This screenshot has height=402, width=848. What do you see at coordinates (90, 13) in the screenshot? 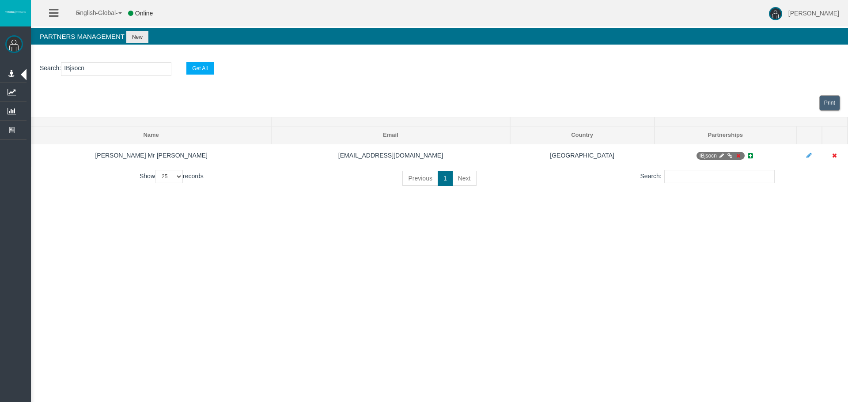
I see `span: English Global` at bounding box center [90, 13].